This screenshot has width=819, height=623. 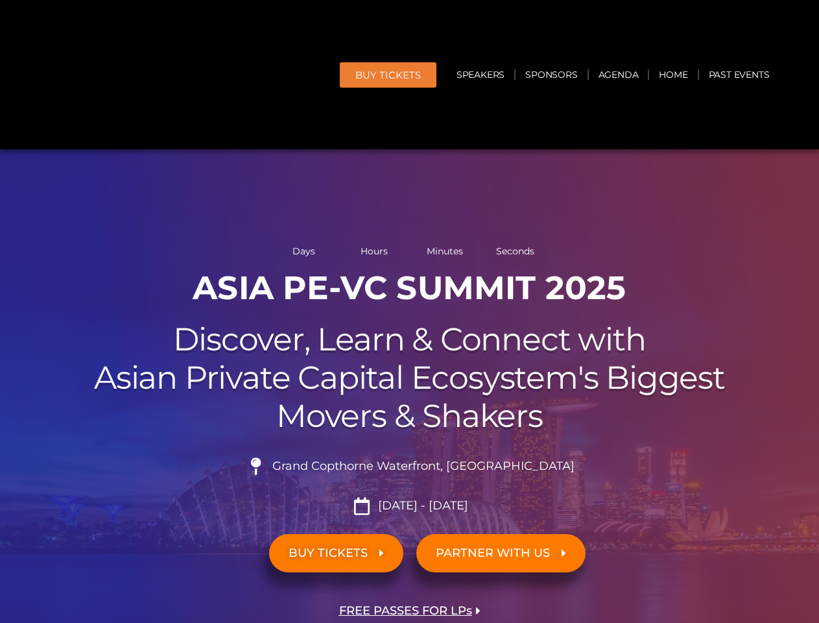 What do you see at coordinates (388, 75) in the screenshot?
I see `a: BUY Tickets` at bounding box center [388, 75].